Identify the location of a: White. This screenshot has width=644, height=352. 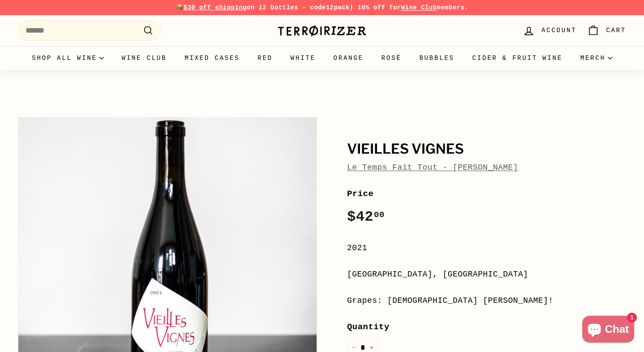
(303, 58).